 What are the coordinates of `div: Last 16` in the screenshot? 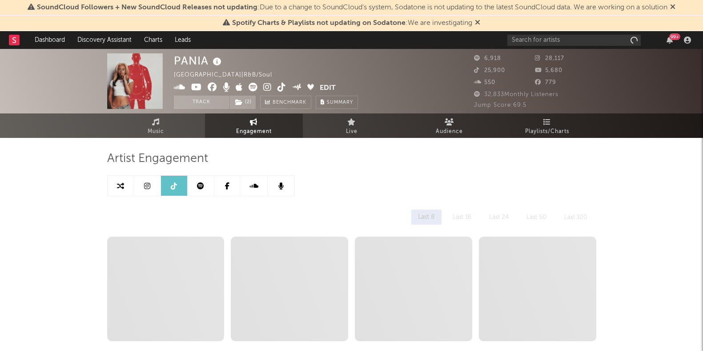 It's located at (462, 217).